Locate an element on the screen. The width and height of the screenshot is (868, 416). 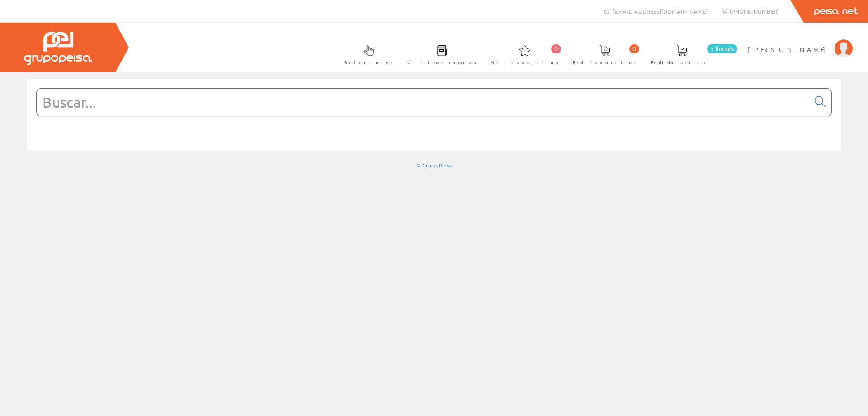
input: Buscar... is located at coordinates (423, 102).